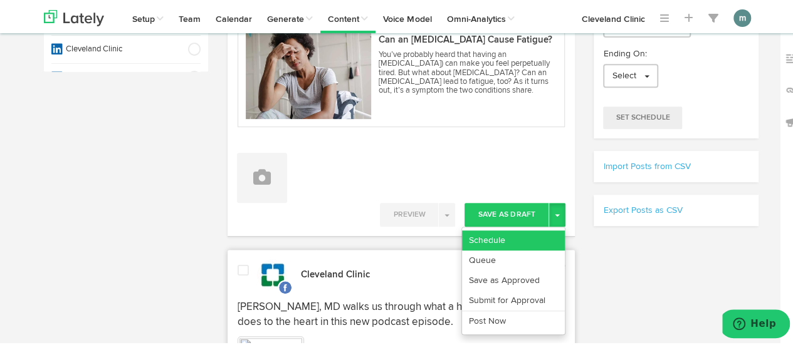  Describe the element at coordinates (643, 209) in the screenshot. I see `a: Export Posts as CSV` at that location.